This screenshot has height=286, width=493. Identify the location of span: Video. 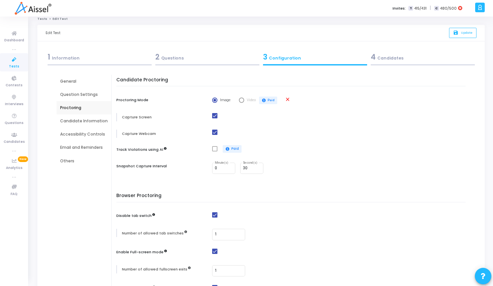
(262, 100).